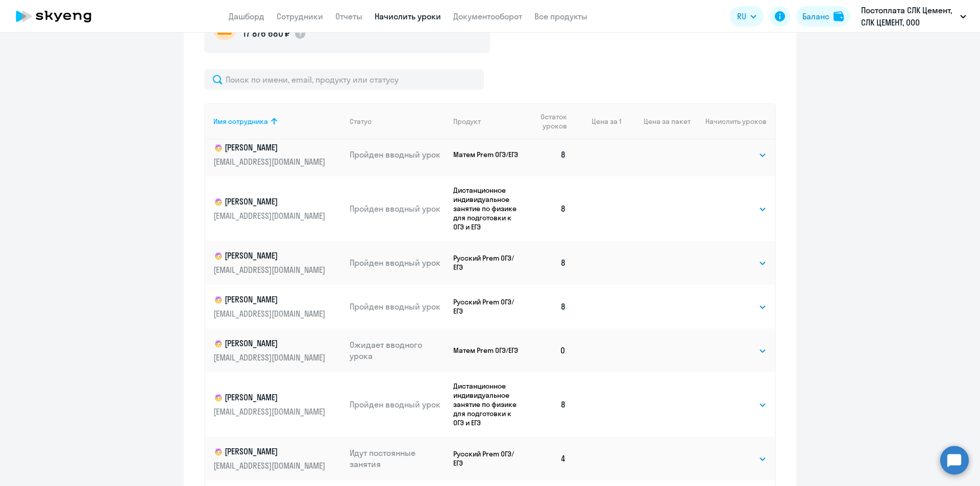 This screenshot has height=486, width=980. What do you see at coordinates (397, 459) in the screenshot?
I see `p: Идут постоянные занятия` at bounding box center [397, 459].